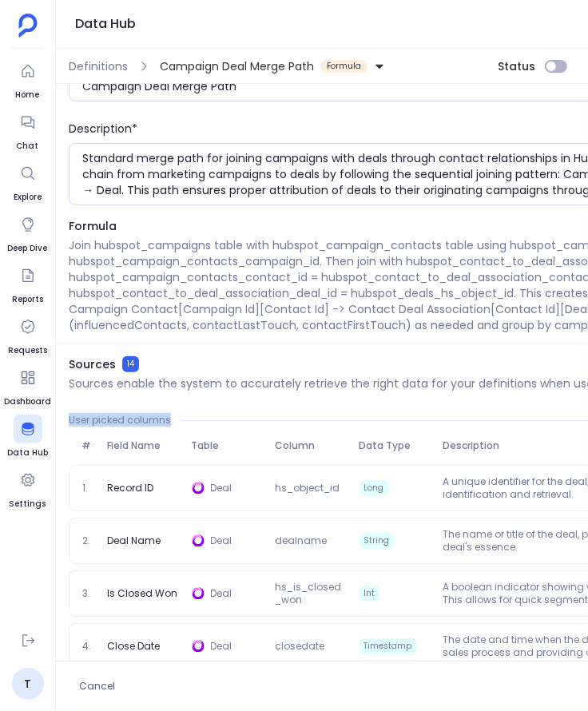 This screenshot has width=588, height=711. Describe the element at coordinates (310, 593) in the screenshot. I see `span: hs_is_closed_won` at that location.